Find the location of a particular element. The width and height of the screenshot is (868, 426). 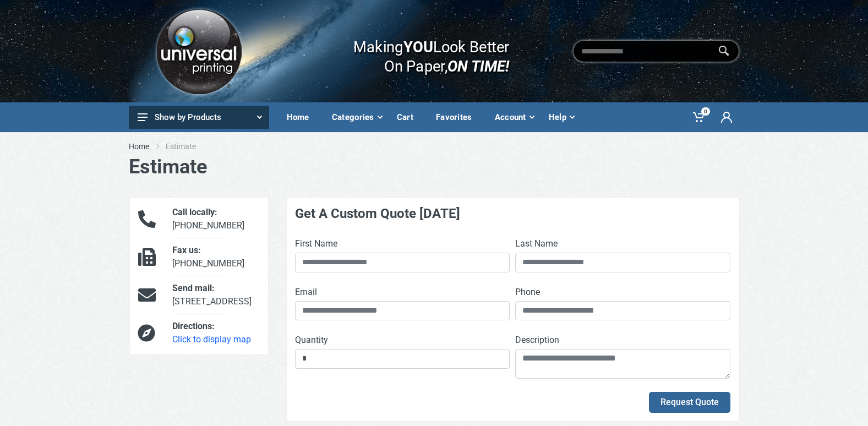

label: Phone is located at coordinates (527, 292).